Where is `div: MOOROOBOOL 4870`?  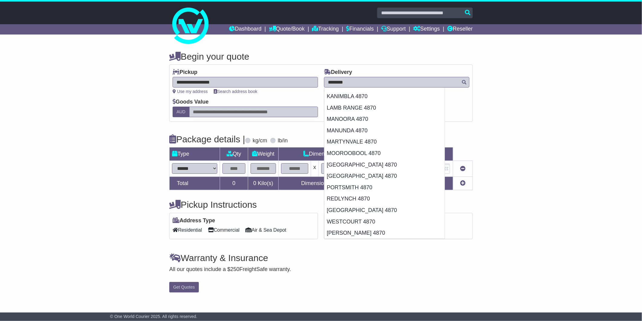 div: MOOROOBOOL 4870 is located at coordinates (385, 153).